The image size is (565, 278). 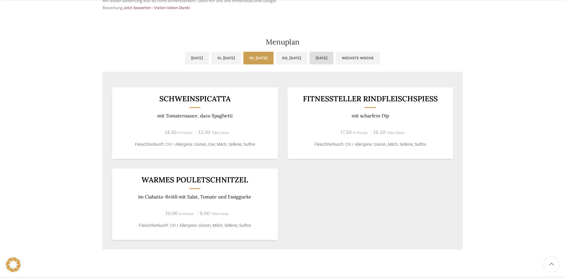 I want to click on h3: Warmes Pouletschnitzel, so click(x=195, y=180).